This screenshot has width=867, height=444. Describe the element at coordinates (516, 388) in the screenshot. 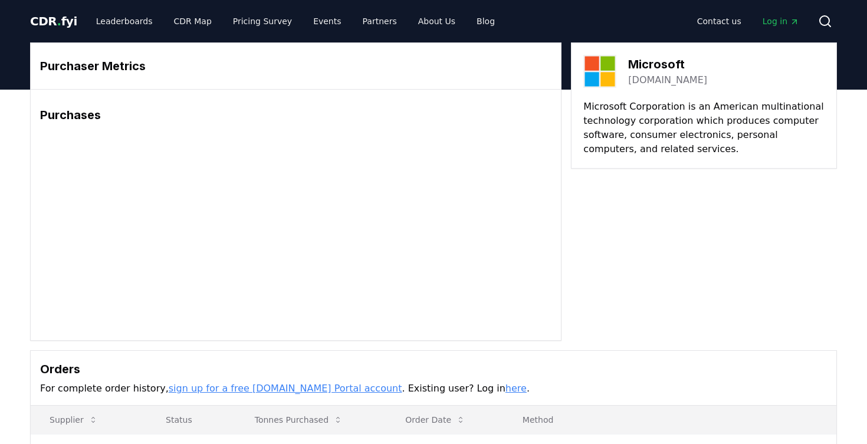

I see `a: here` at that location.